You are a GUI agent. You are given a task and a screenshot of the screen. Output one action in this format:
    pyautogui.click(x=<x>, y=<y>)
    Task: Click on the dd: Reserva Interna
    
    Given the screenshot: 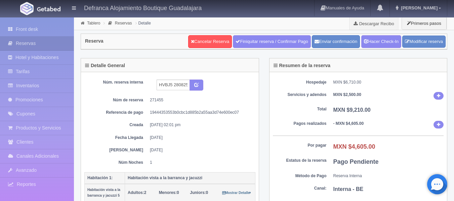 What is the action you would take?
    pyautogui.click(x=389, y=176)
    